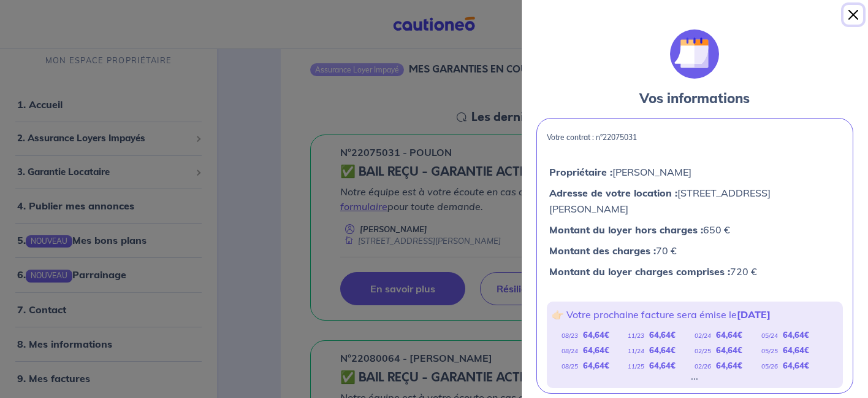 The height and width of the screenshot is (398, 868). What do you see at coordinates (636, 366) in the screenshot?
I see `em: 11/25` at bounding box center [636, 366].